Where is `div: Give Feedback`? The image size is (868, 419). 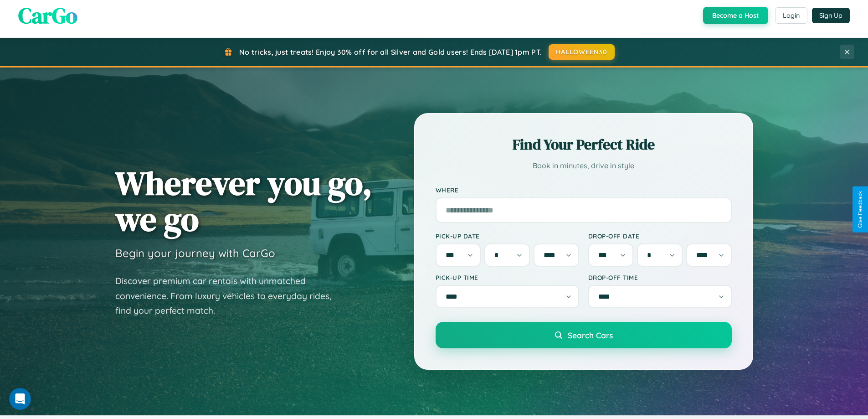 div: Give Feedback is located at coordinates (860, 210).